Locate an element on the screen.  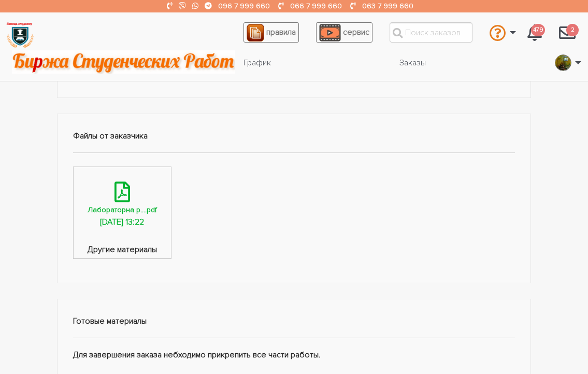
span: правила is located at coordinates (281, 33).